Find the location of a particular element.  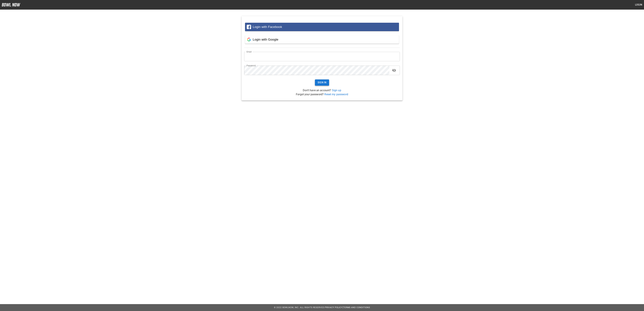

span: © 2022 BowlNow, Inc. All Rights Reserved. is located at coordinates (299, 307).